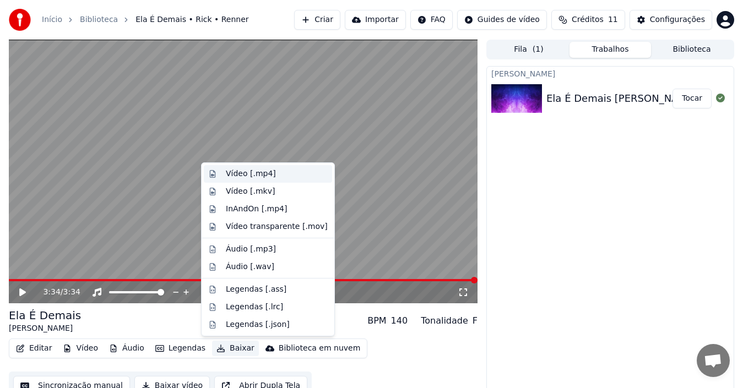  What do you see at coordinates (588, 20) in the screenshot?
I see `span: Créditos` at bounding box center [588, 20].